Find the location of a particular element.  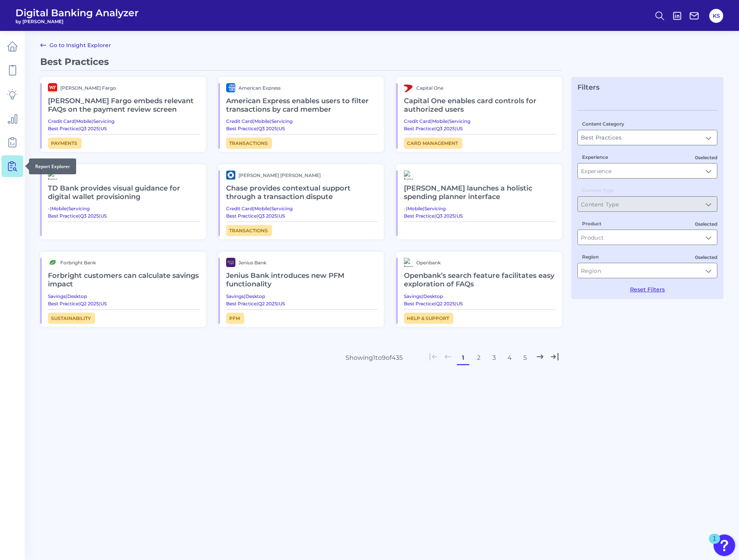

button: KS is located at coordinates (716, 16).